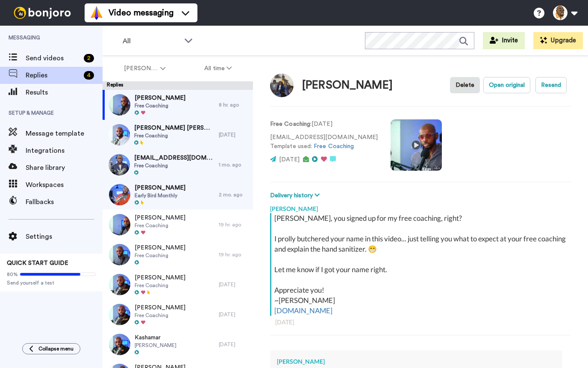  Describe the element at coordinates (119, 135) in the screenshot. I see `img: 3c7731fe-347c-4a32-a53d-d4aac9e5c19d-thumb.jpg` at that location.